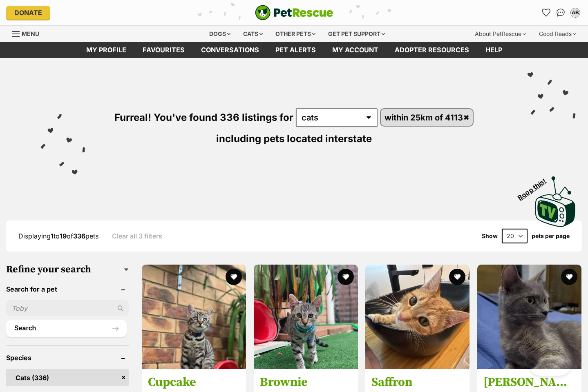 Image resolution: width=588 pixels, height=392 pixels. What do you see at coordinates (294, 12) in the screenshot?
I see `img: logo-cat-932fe2b9b8326f06289b0f2fb663e598f794de774fb13d1741a6617ecf9a85b4.svg` at bounding box center [294, 12].